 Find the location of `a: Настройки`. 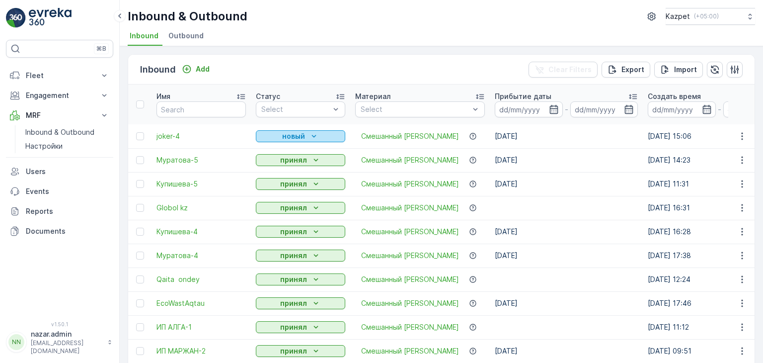

a: Настройки is located at coordinates (67, 146).